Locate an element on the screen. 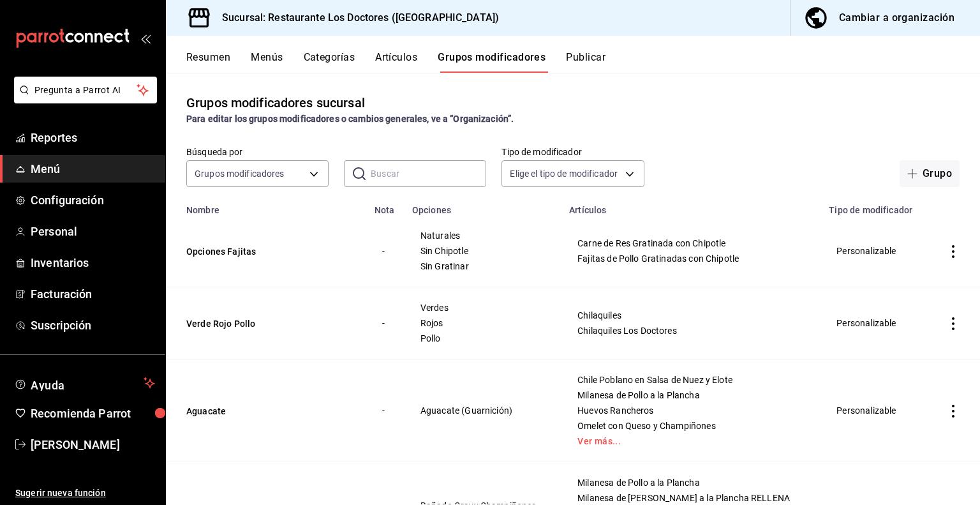 The image size is (980, 505). span: Omelet con Queso y Champiñones is located at coordinates (691, 426).